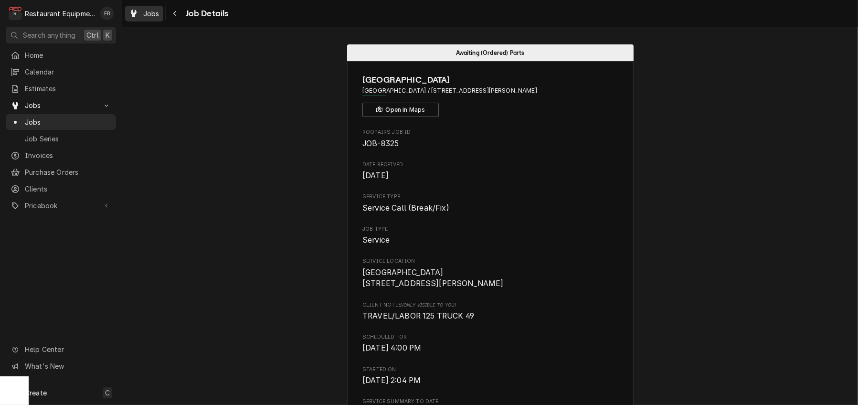 The width and height of the screenshot is (858, 405). I want to click on div: Service Type, so click(490, 203).